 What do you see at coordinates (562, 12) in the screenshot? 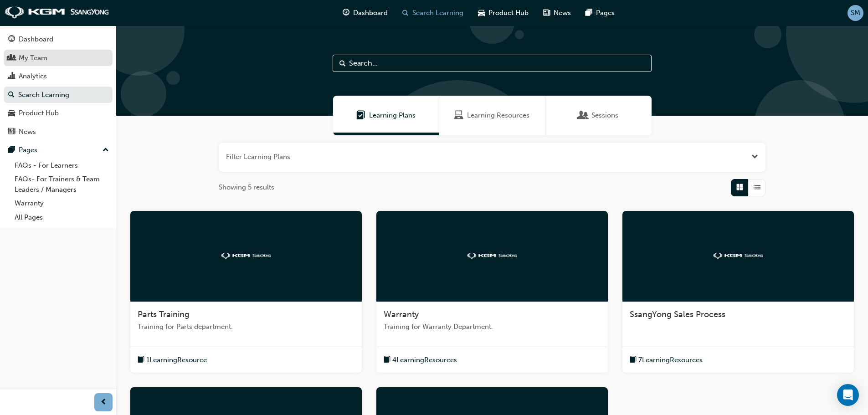
I see `span: News` at bounding box center [562, 12].